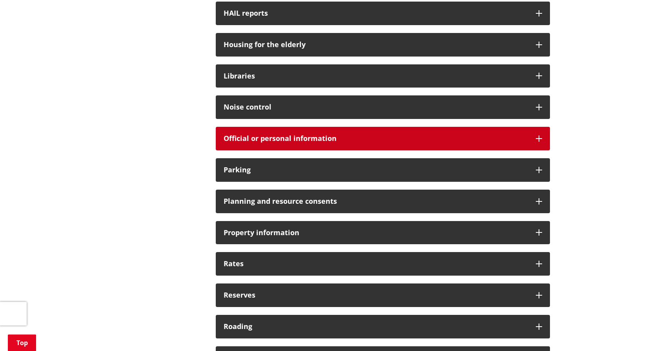  I want to click on a: Top, so click(22, 342).